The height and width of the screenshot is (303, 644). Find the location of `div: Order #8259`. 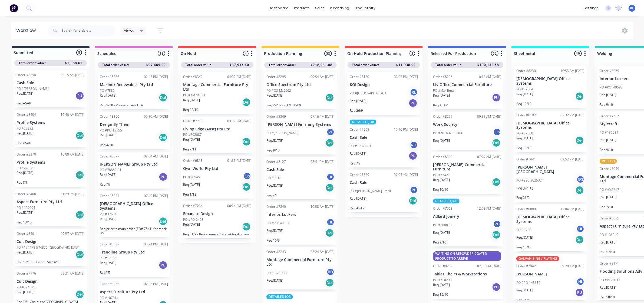

div: Order #8259 is located at coordinates (443, 266).